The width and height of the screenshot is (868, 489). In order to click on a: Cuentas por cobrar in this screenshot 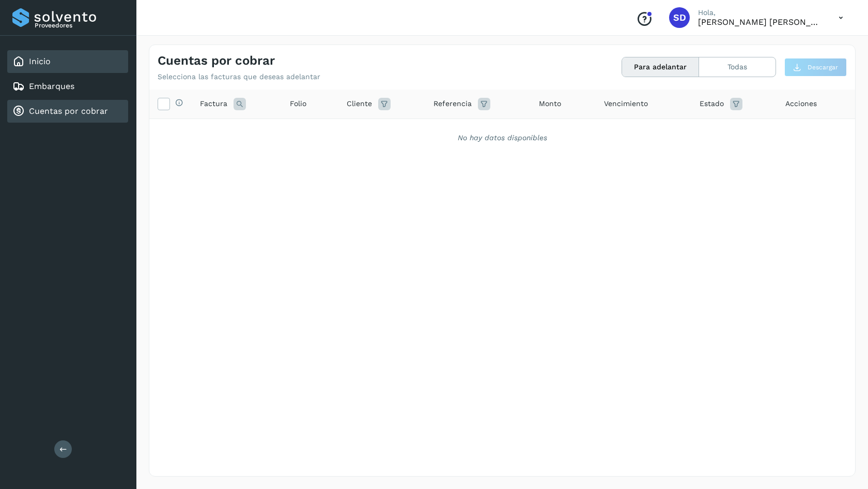, I will do `click(68, 111)`.